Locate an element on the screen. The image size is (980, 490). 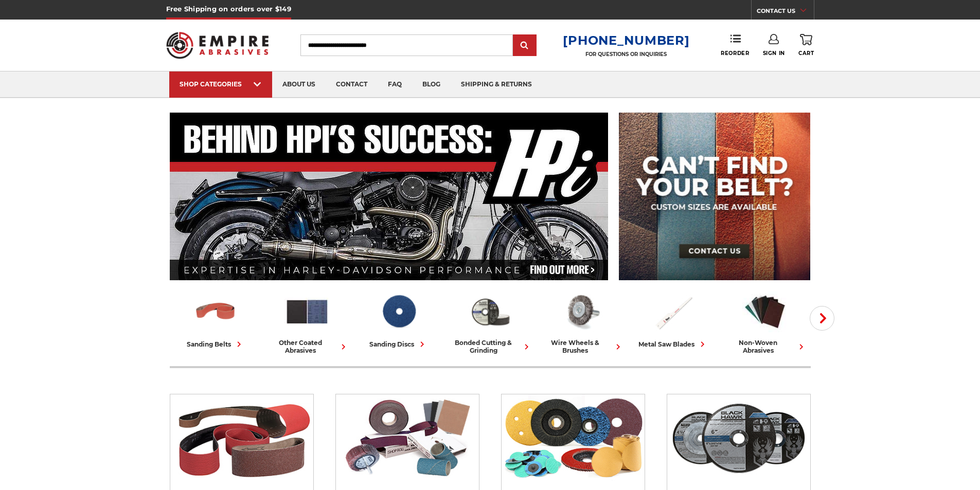
a: bonded cutting & grinding is located at coordinates (490, 322).